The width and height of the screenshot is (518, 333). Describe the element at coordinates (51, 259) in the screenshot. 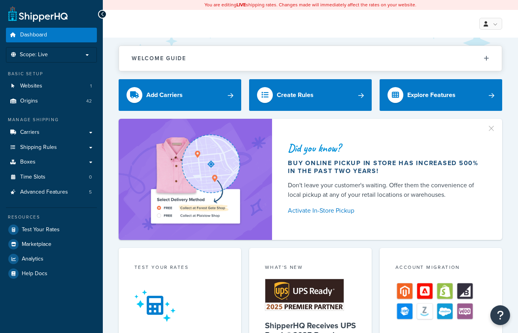

I see `a: Analytics` at that location.